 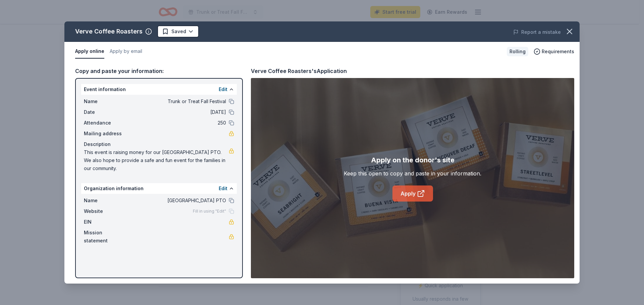 I want to click on div: Rolling, so click(x=518, y=51).